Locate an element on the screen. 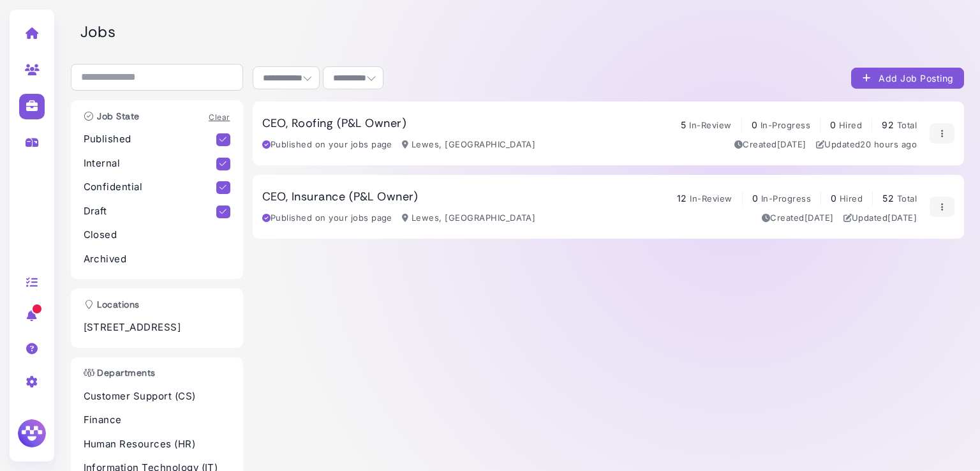 The height and width of the screenshot is (471, 980). p: Published is located at coordinates (150, 139).